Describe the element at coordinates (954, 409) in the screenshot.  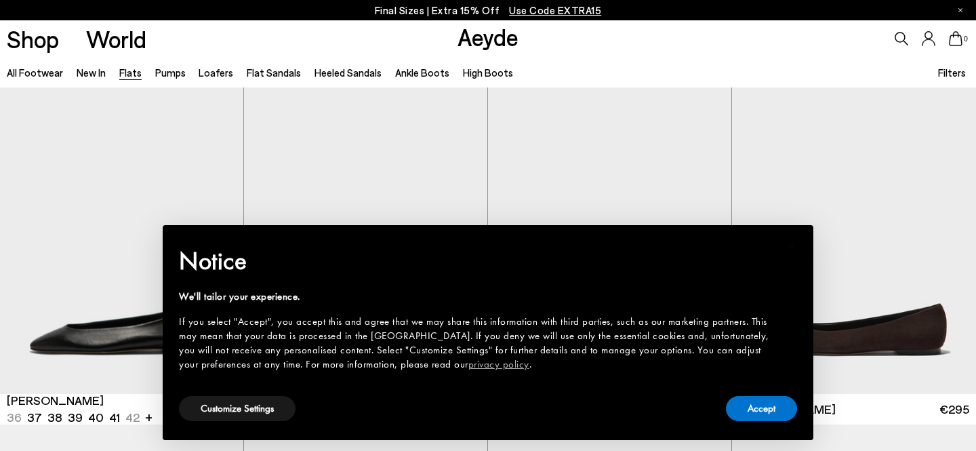
I see `span: €295` at that location.